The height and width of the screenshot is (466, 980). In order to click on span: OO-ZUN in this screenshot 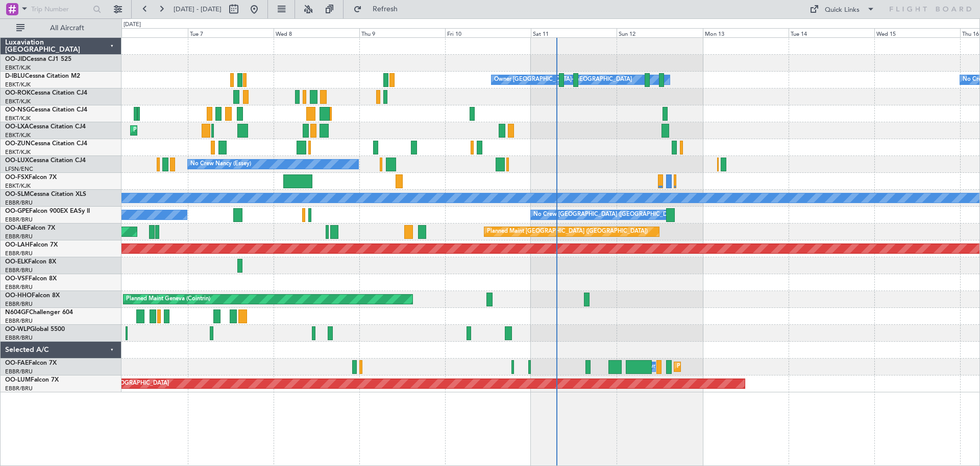, I will do `click(17, 143)`.